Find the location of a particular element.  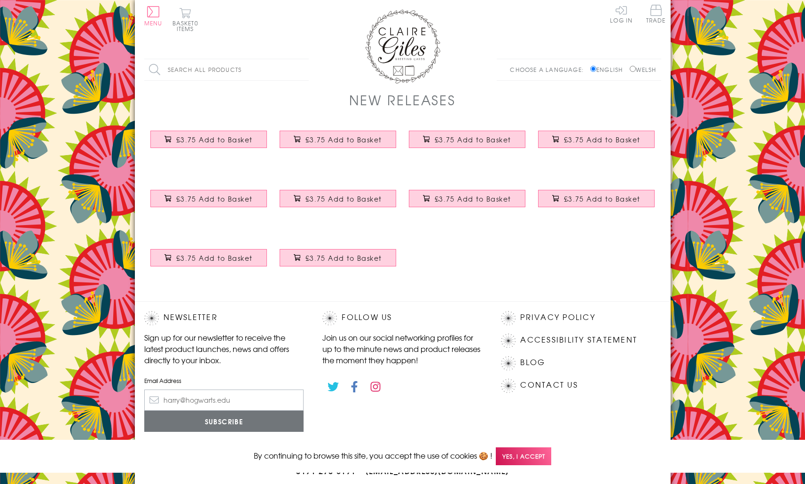

span: Menu is located at coordinates (153, 23).